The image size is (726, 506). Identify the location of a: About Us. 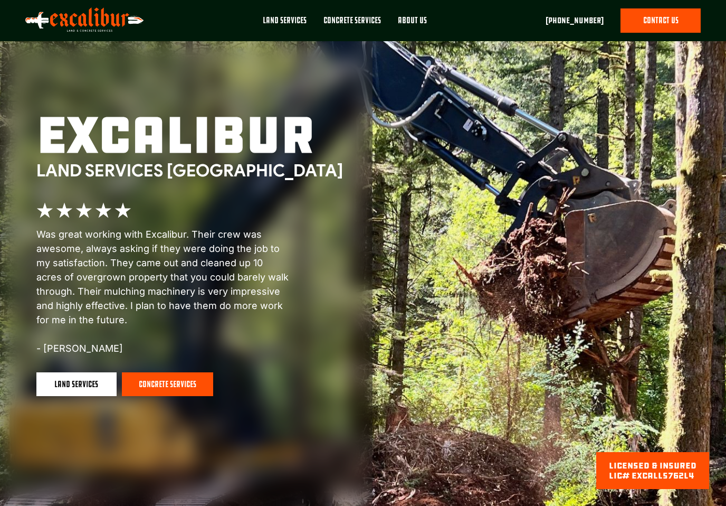
(412, 25).